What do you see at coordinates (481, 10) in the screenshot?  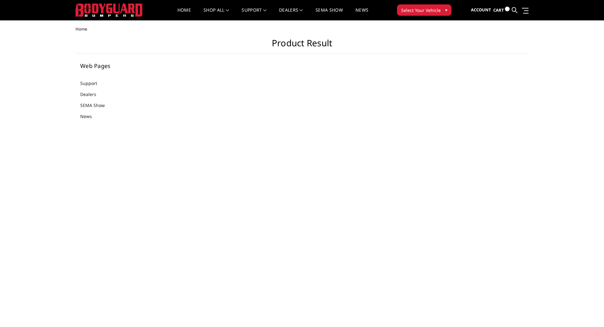 I see `span: Account` at bounding box center [481, 10].